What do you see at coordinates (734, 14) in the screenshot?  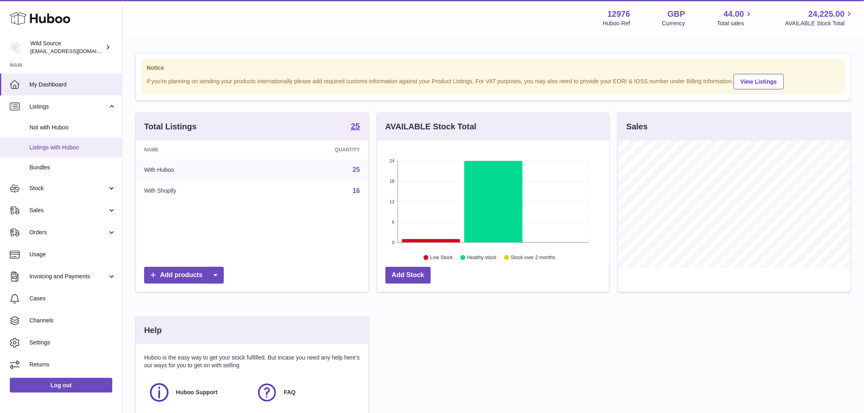 I see `span: 44.00` at bounding box center [734, 14].